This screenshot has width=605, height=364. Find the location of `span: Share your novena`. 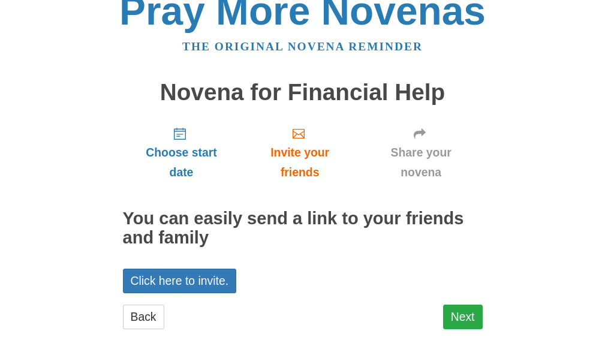

span: Share your novena is located at coordinates (421, 163).